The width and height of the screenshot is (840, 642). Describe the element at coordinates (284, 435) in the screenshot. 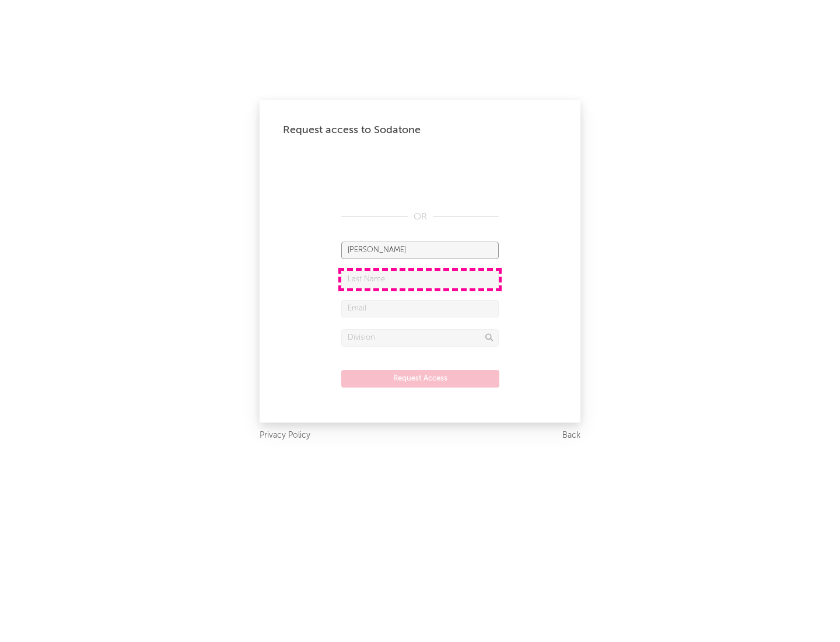

I see `a: Privacy Policy` at that location.